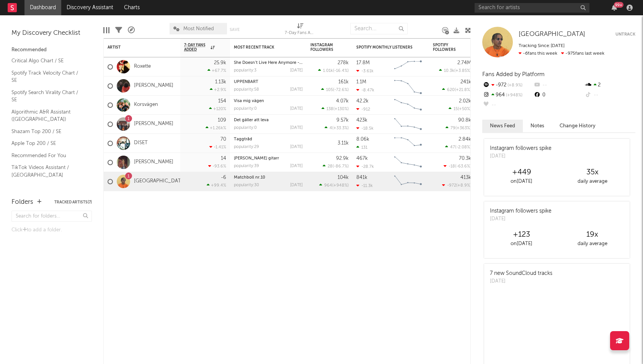  Describe the element at coordinates (218, 89) in the screenshot. I see `div: +2.9 %` at that location.